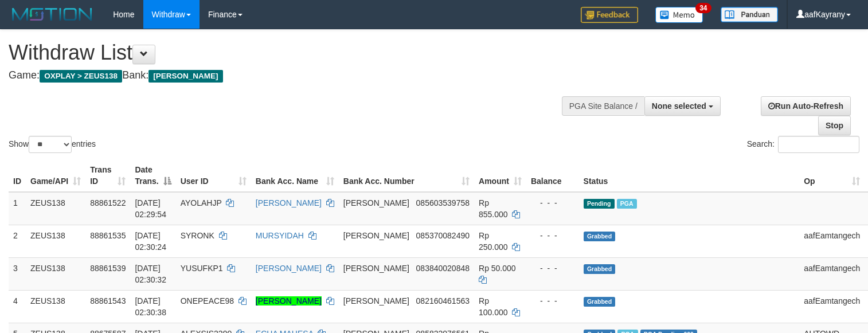 This screenshot has width=868, height=333. I want to click on img: panduan.png, so click(749, 14).